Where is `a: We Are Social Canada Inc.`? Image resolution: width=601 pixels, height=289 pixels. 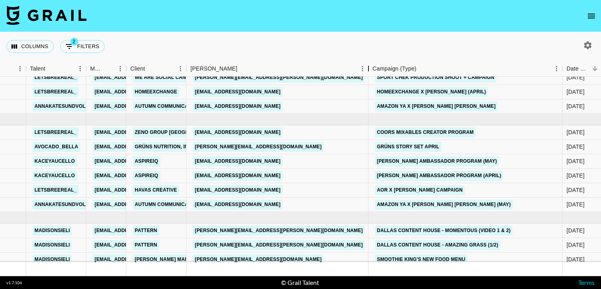
a: We Are Social Canada Inc. is located at coordinates (171, 77).